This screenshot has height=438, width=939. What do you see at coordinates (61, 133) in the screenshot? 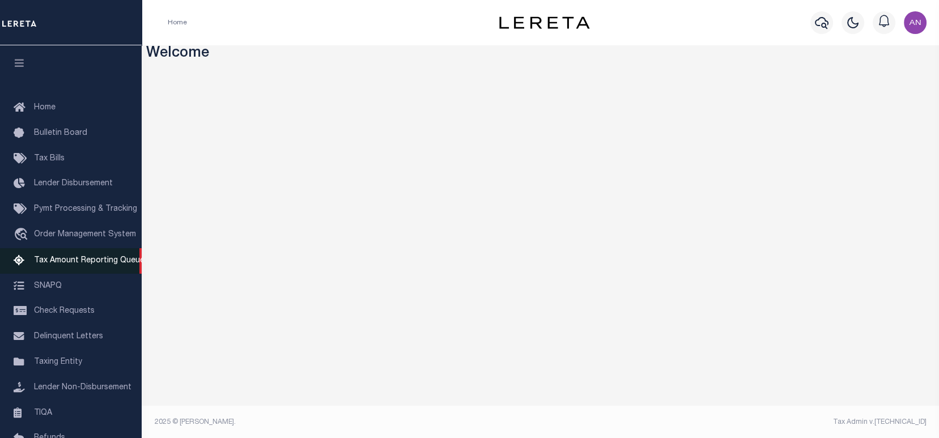
I see `span: Bulletin Board` at bounding box center [61, 133].